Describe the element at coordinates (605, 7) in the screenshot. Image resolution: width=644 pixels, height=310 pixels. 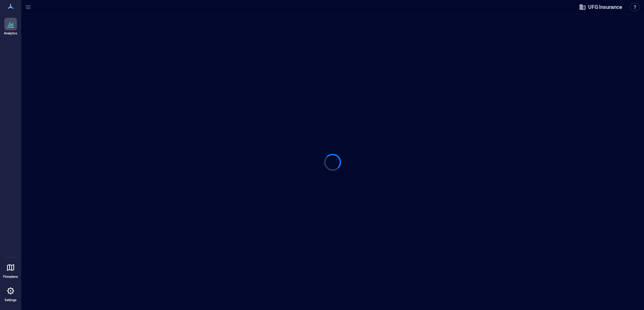
I see `span: UFG Insurance` at that location.